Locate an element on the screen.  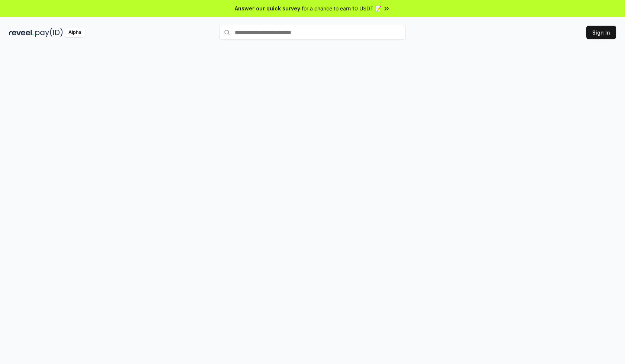
img: pay_id is located at coordinates (49, 33).